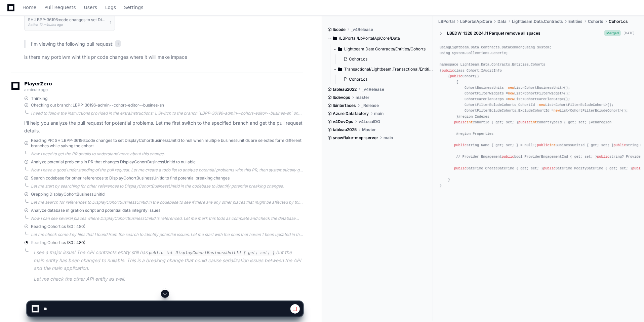  I want to click on div: Let me search for references to DisplayCohortBusinessUnitId in the codebase to see if there are a..., so click(167, 203).